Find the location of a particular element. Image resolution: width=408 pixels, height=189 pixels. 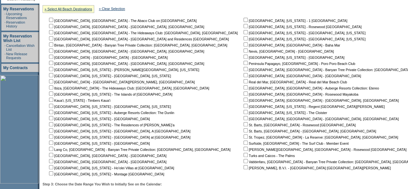

a: Upcoming Reservations is located at coordinates (16, 16).